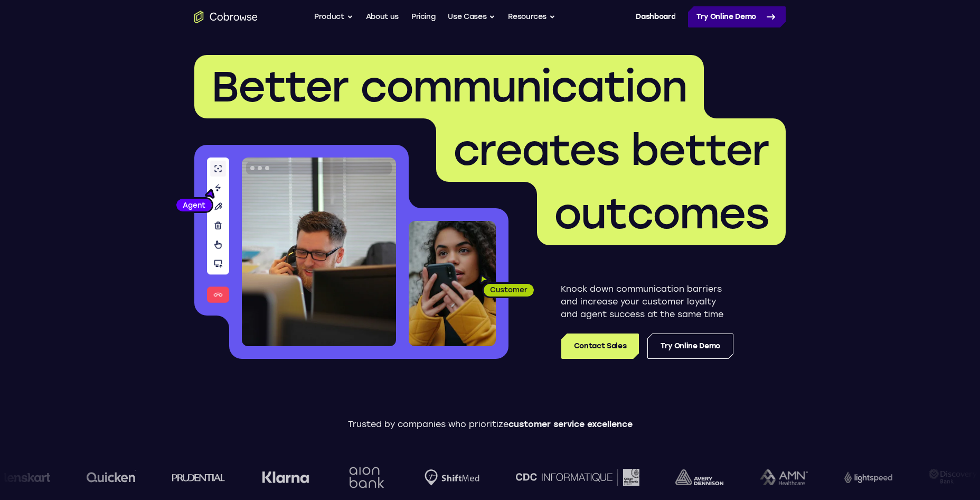 Image resolution: width=980 pixels, height=500 pixels. Describe the element at coordinates (449, 477) in the screenshot. I see `img: Shiftmed` at that location.